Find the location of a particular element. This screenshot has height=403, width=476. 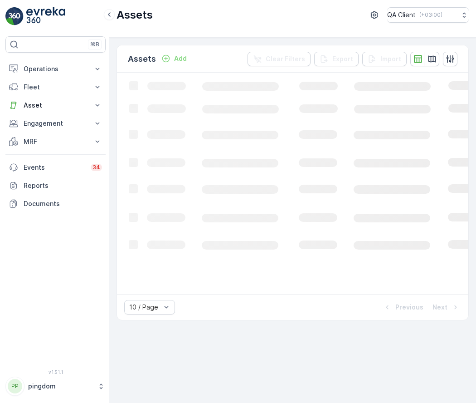

button: QA Client(+03:00) is located at coordinates (428, 15).